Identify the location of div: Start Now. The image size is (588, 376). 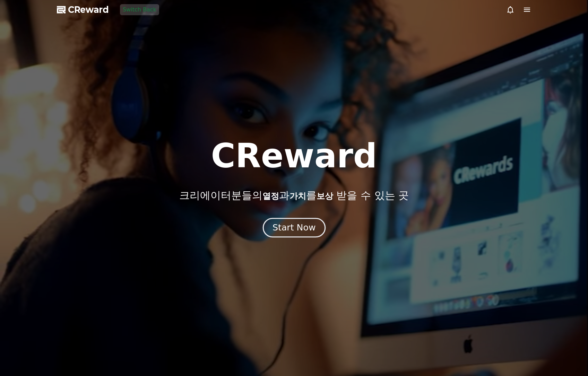
(294, 228).